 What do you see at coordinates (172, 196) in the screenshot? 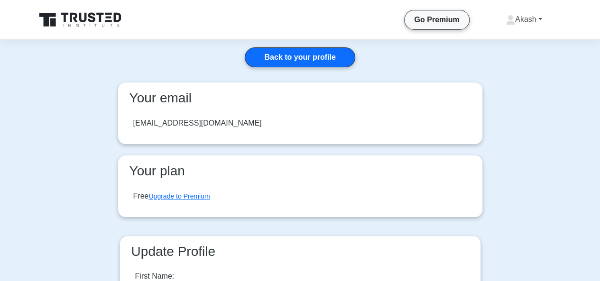
I see `div: Free` at bounding box center [172, 196].